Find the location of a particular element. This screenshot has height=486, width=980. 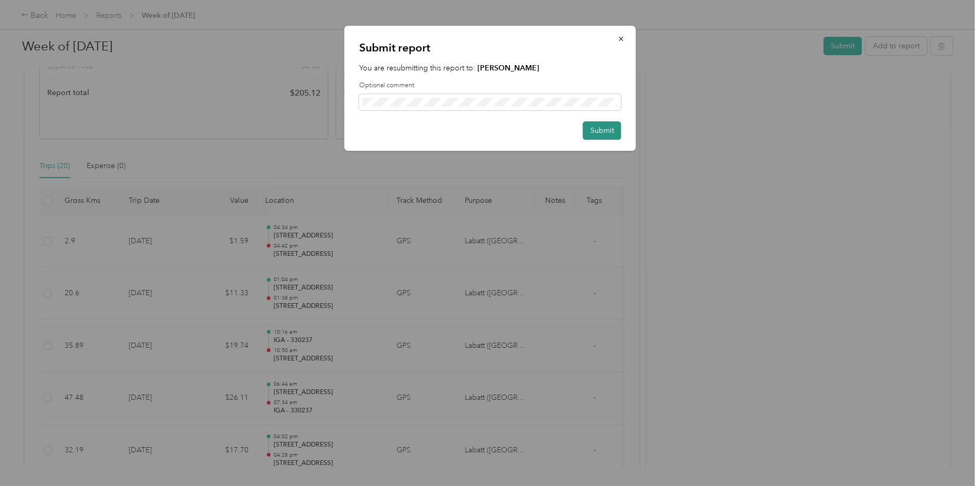

p: You are resubmitting this report to: is located at coordinates (490, 68).